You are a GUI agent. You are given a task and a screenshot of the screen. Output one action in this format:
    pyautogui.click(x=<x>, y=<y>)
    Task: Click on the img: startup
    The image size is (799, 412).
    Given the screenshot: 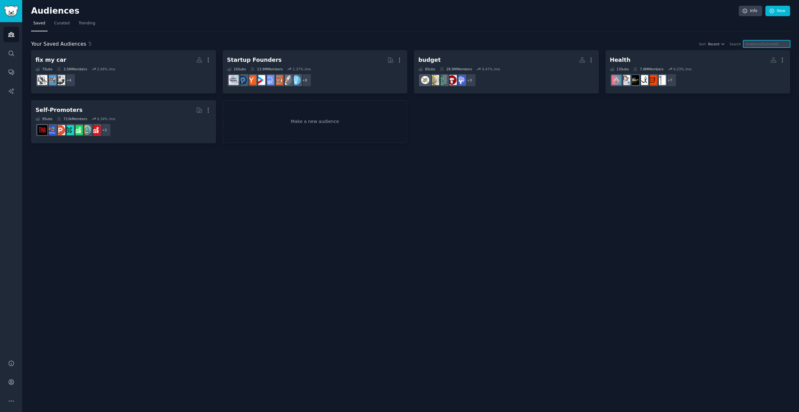 What is the action you would take?
    pyautogui.click(x=260, y=80)
    